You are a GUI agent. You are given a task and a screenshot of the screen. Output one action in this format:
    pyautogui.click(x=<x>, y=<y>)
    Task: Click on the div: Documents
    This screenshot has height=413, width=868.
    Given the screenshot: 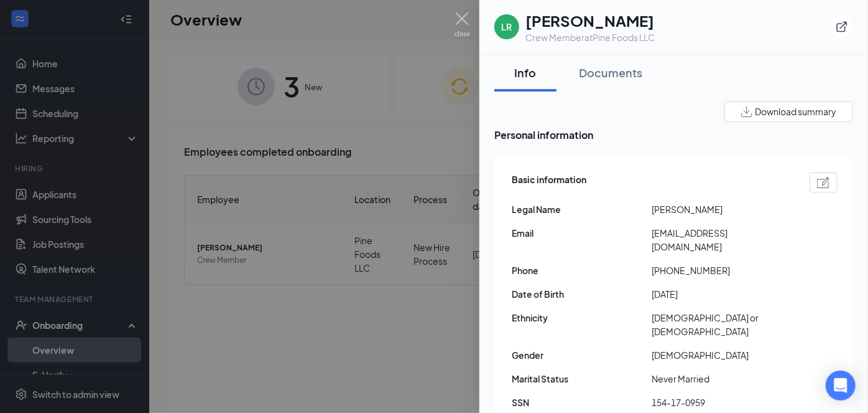 What is the action you would take?
    pyautogui.click(x=611, y=72)
    